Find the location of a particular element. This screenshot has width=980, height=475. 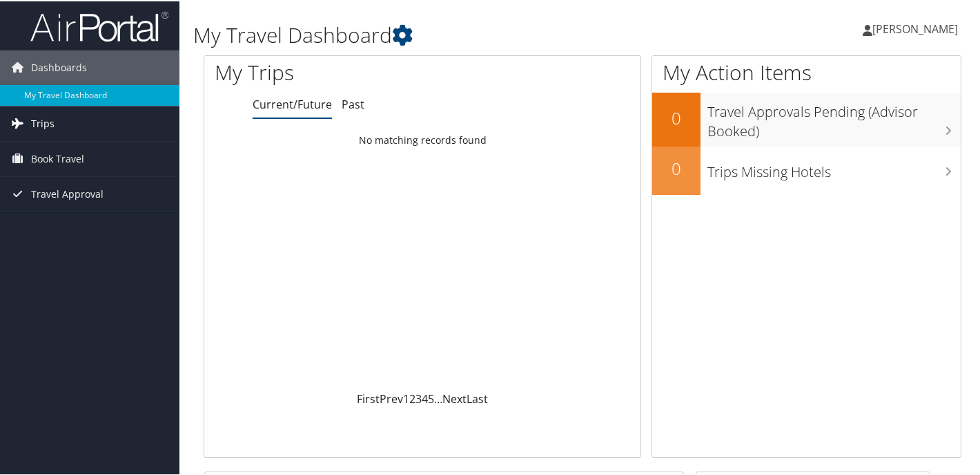

span: Travel Approval is located at coordinates (67, 193).